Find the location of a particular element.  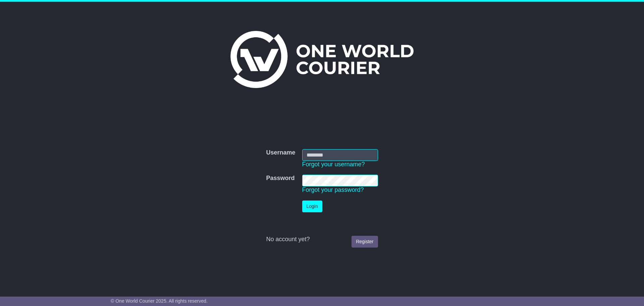

a: Register is located at coordinates (365, 242).